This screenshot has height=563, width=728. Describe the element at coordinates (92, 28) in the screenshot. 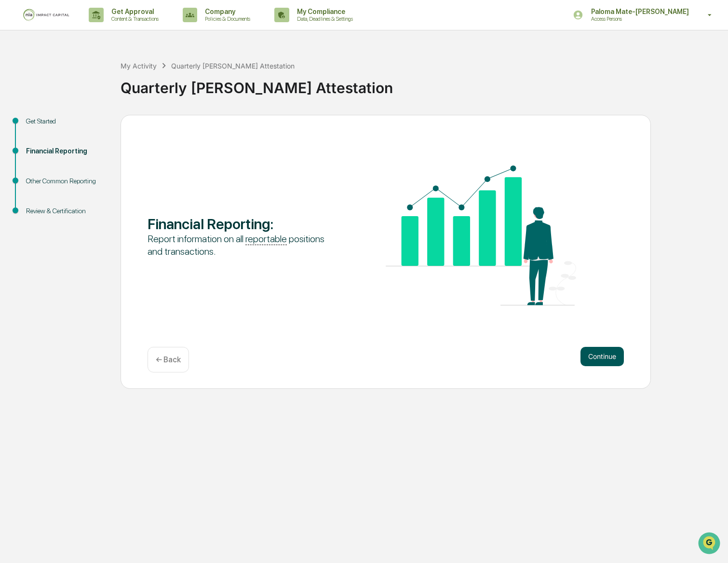

I see `p: How can we help?` at that location.